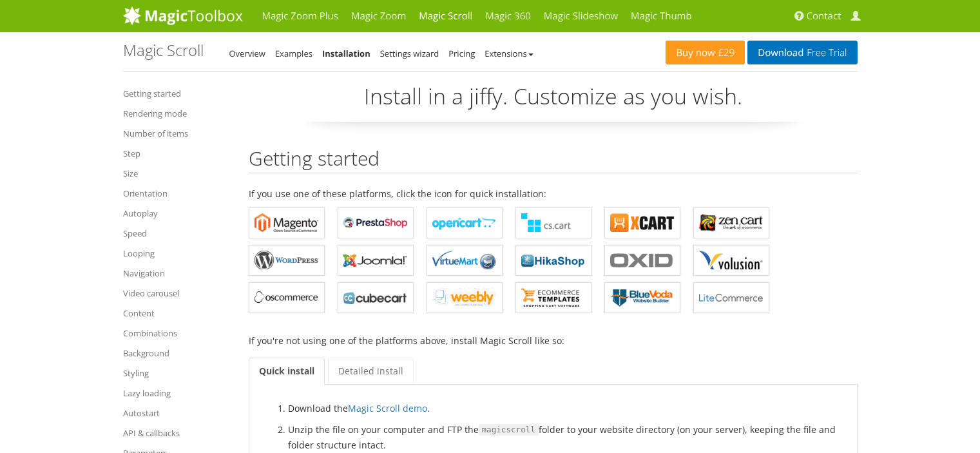 Image resolution: width=980 pixels, height=453 pixels. I want to click on b: Magic Scroll for X-Cart, so click(643, 223).